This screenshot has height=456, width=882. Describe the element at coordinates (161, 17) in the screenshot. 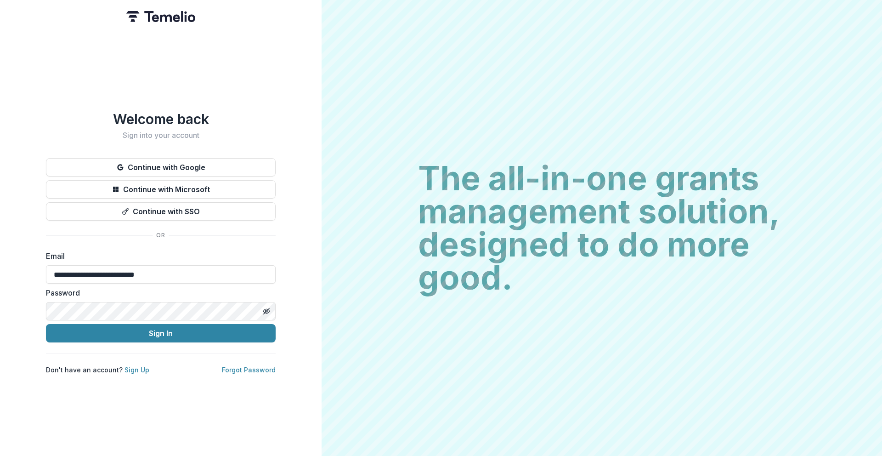

I see `img: Temelio` at that location.